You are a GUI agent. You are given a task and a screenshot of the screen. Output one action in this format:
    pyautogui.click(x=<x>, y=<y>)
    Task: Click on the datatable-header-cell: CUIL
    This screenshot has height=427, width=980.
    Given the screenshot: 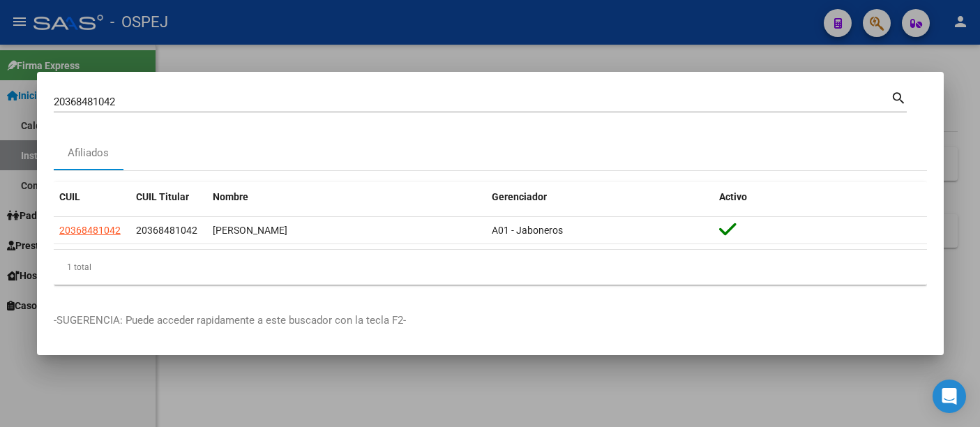 What is the action you would take?
    pyautogui.click(x=92, y=197)
    